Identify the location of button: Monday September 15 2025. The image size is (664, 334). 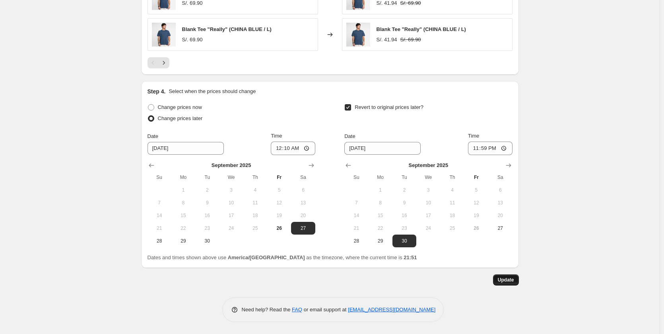
(380, 215).